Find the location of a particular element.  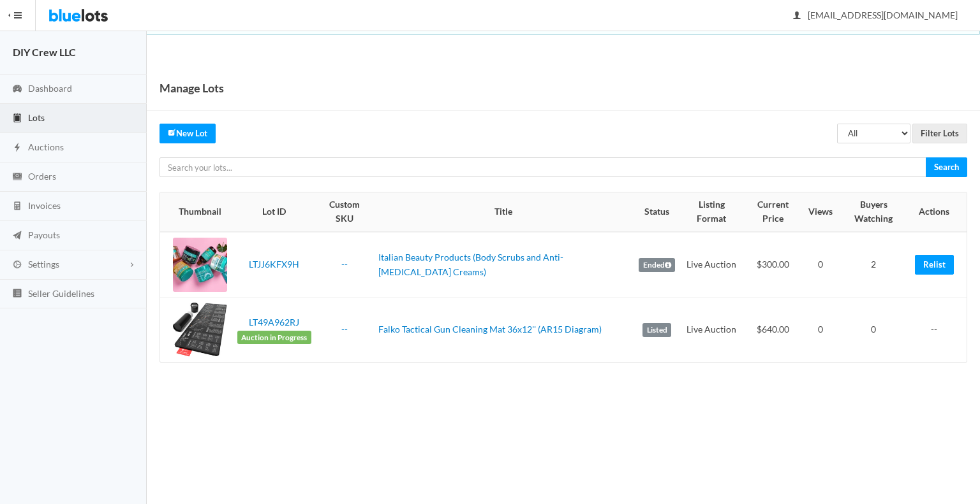

th: Status is located at coordinates (657, 212).